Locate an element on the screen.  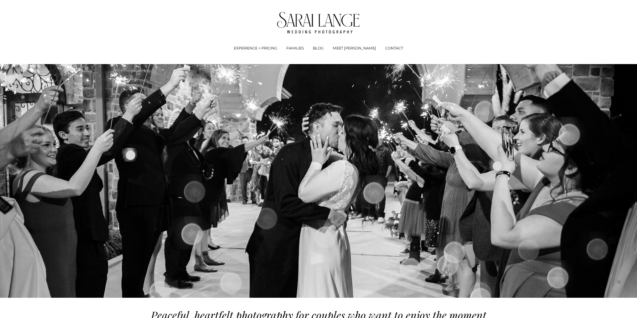
a: BLOG is located at coordinates (318, 48).